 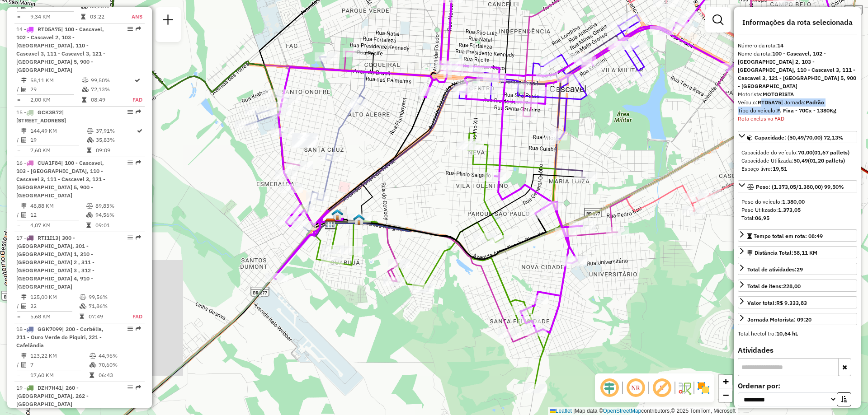 What do you see at coordinates (60, 49) in the screenshot?
I see `span: 14 -` at bounding box center [60, 49].